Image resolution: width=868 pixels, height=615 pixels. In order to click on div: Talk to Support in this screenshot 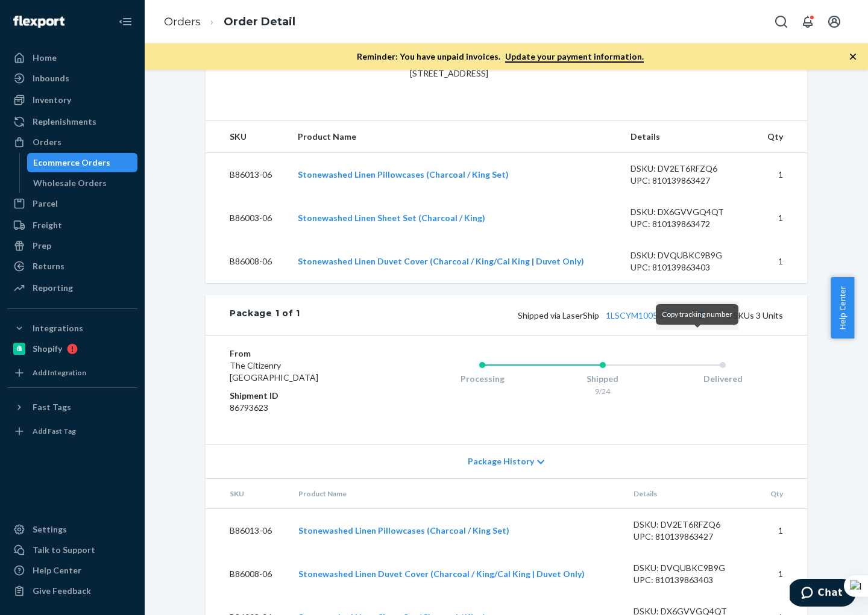, I will do `click(64, 550)`.